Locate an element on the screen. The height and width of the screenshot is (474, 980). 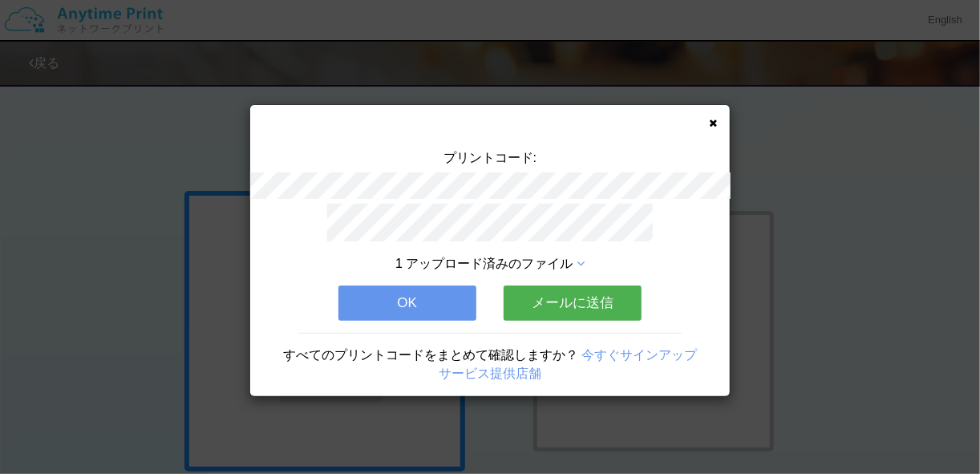
button: メールに送信 is located at coordinates (573, 303).